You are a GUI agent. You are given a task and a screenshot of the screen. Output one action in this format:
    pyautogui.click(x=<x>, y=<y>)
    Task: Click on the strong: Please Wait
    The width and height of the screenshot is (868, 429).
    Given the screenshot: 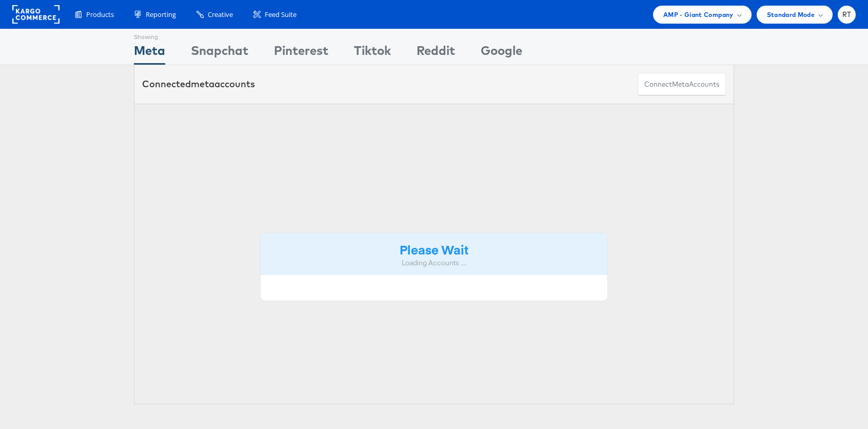 What is the action you would take?
    pyautogui.click(x=434, y=249)
    